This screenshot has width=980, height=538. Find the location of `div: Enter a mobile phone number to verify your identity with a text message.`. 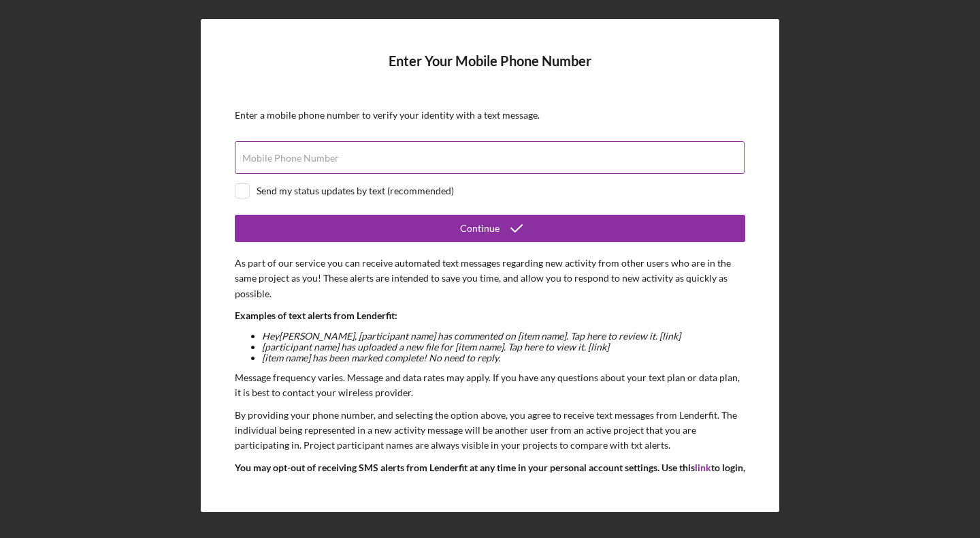

div: Enter a mobile phone number to verify your identity with a text message. is located at coordinates (490, 115).